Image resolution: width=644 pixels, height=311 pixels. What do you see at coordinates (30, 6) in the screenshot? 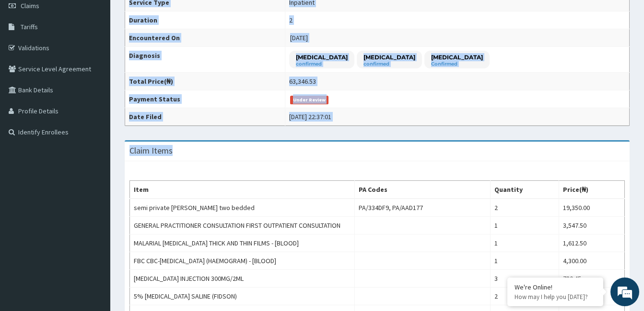
I see `span: Claims` at bounding box center [30, 6].